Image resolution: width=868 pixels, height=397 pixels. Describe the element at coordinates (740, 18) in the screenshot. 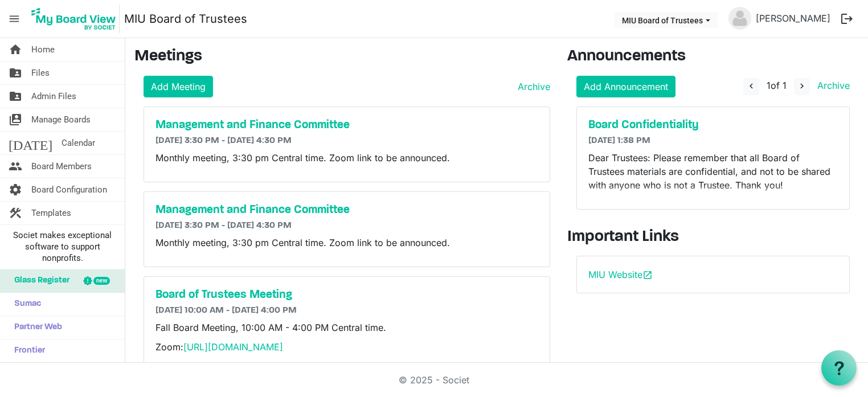

I see `img: no-profile-picture.svg` at that location.